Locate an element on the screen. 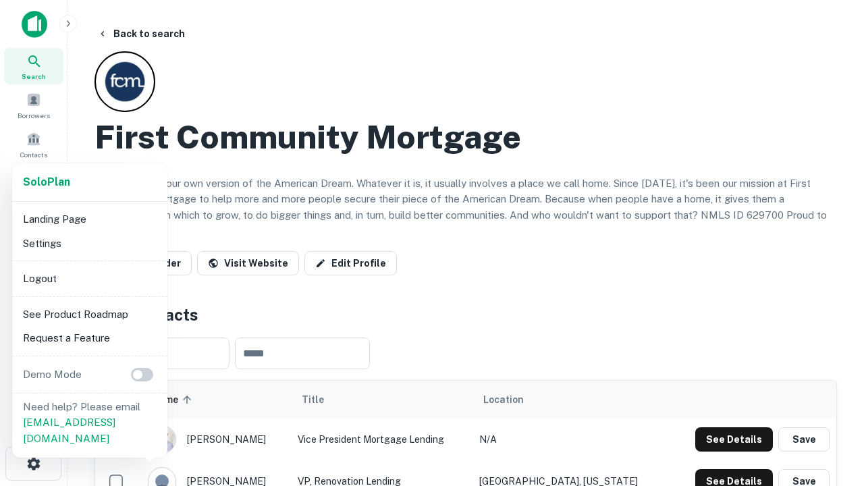 The width and height of the screenshot is (864, 486). li: See Product Roadmap is located at coordinates (90, 315).